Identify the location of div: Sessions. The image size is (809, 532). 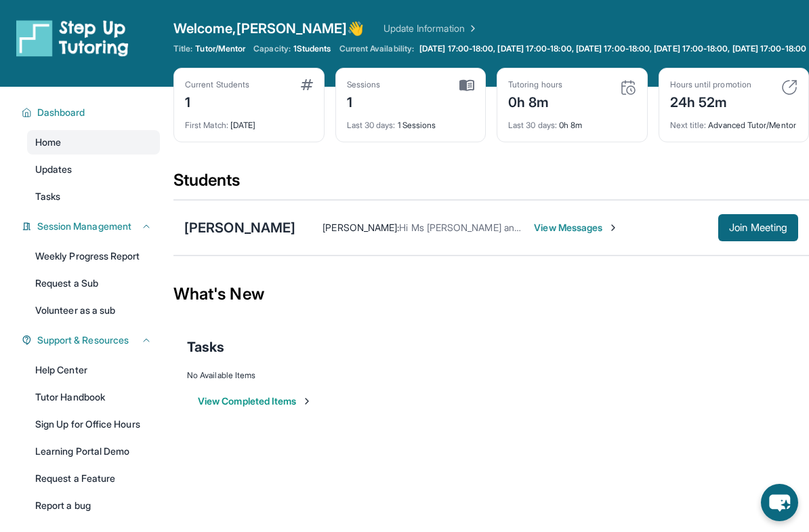
(364, 85).